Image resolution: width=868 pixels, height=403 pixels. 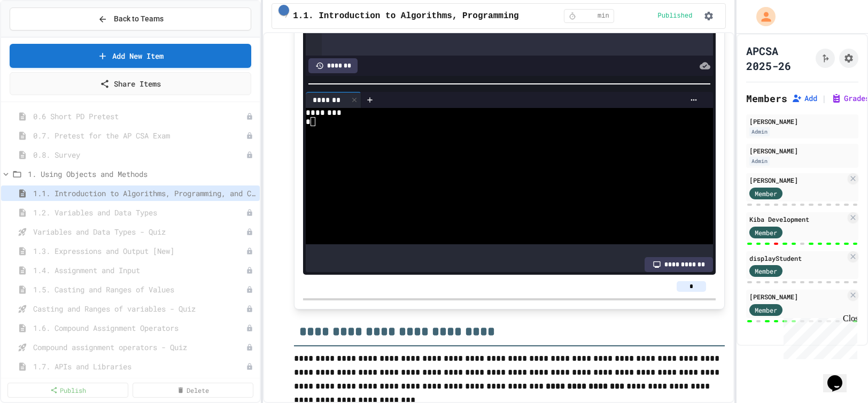 I want to click on a: Add New Item, so click(x=130, y=56).